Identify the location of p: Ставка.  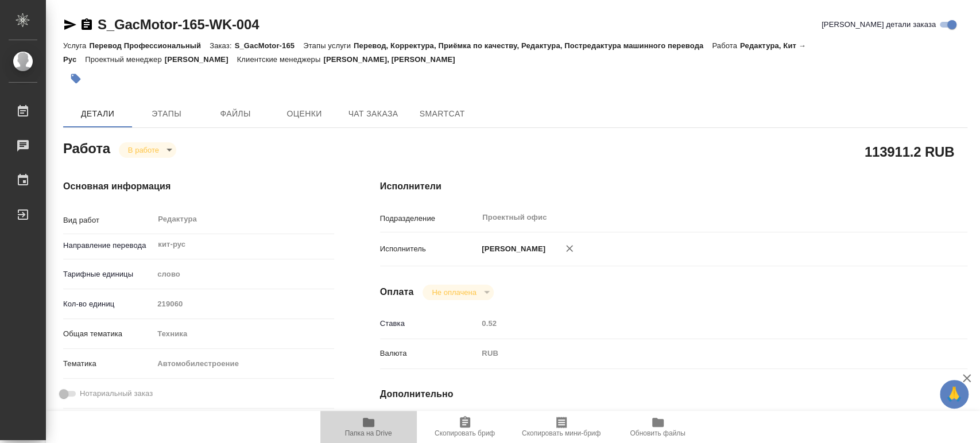
(429, 323).